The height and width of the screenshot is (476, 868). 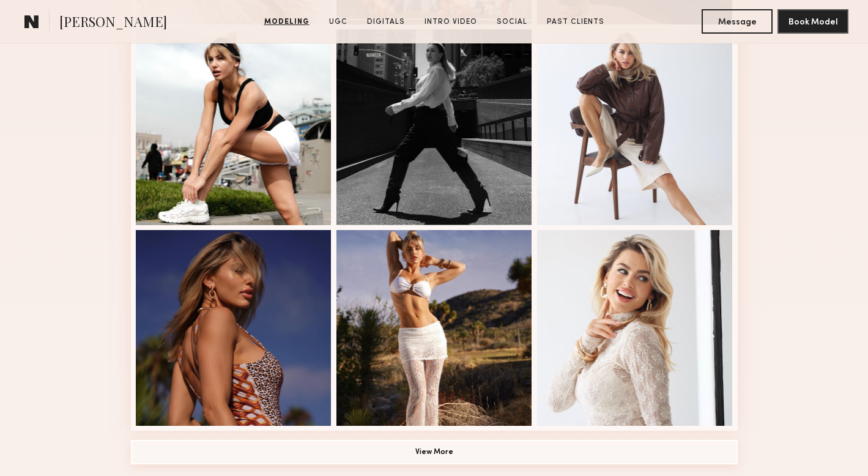 What do you see at coordinates (512, 22) in the screenshot?
I see `a: Social` at bounding box center [512, 22].